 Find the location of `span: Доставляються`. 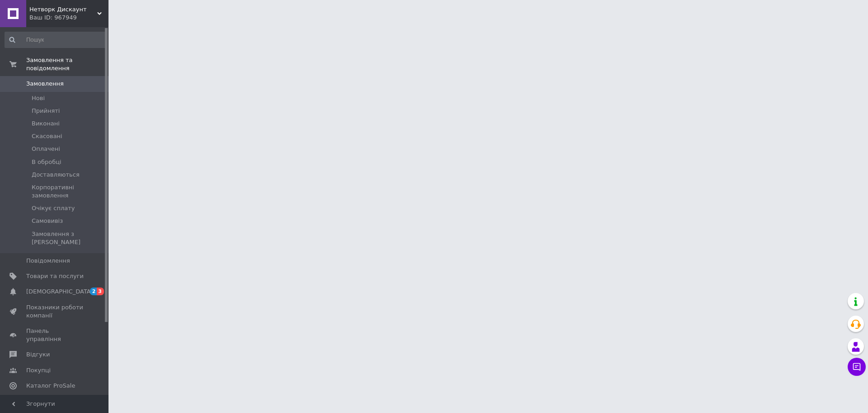

span: Доставляються is located at coordinates (56, 174).